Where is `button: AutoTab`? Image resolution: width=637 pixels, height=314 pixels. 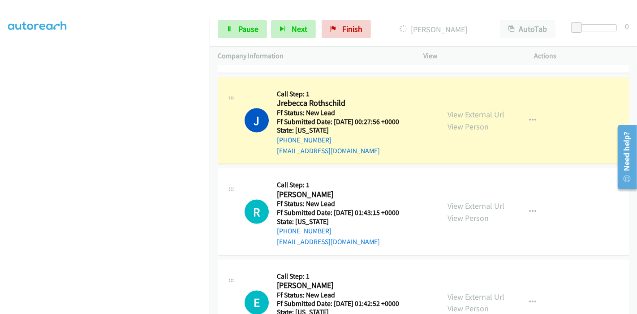
button: AutoTab is located at coordinates (527, 29).